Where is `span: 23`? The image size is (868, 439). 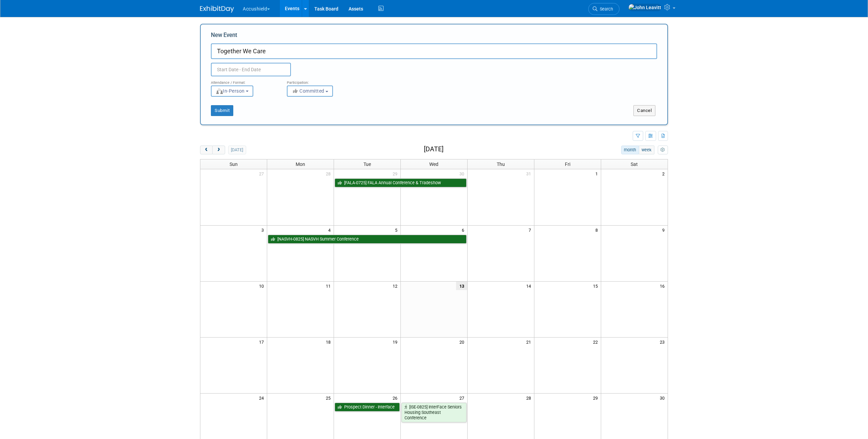
span: 23 is located at coordinates (663, 342).